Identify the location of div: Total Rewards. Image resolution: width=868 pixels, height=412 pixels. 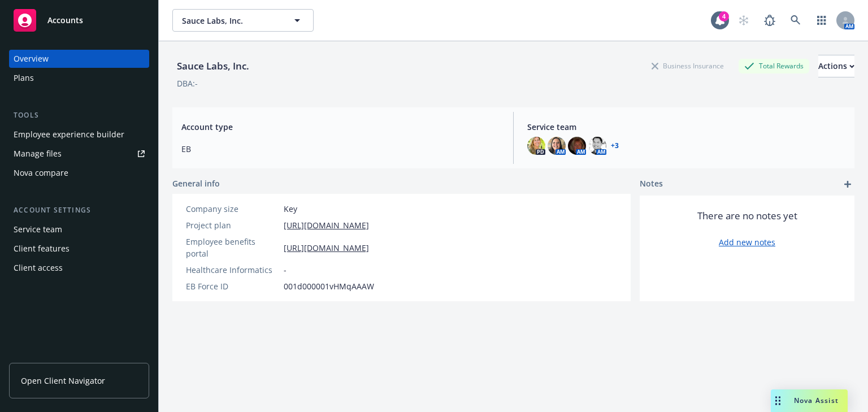
(774, 65).